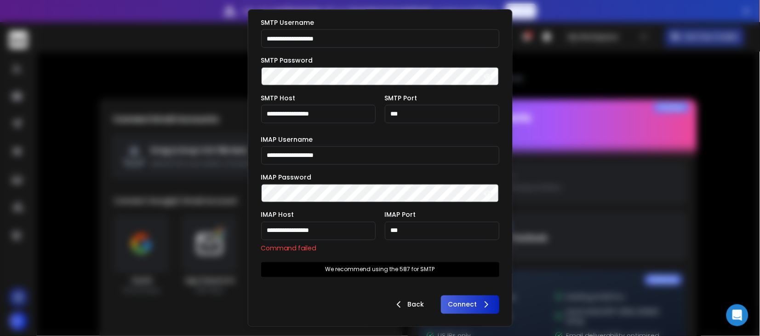  Describe the element at coordinates (288, 23) in the screenshot. I see `label: SMTP Username` at that location.